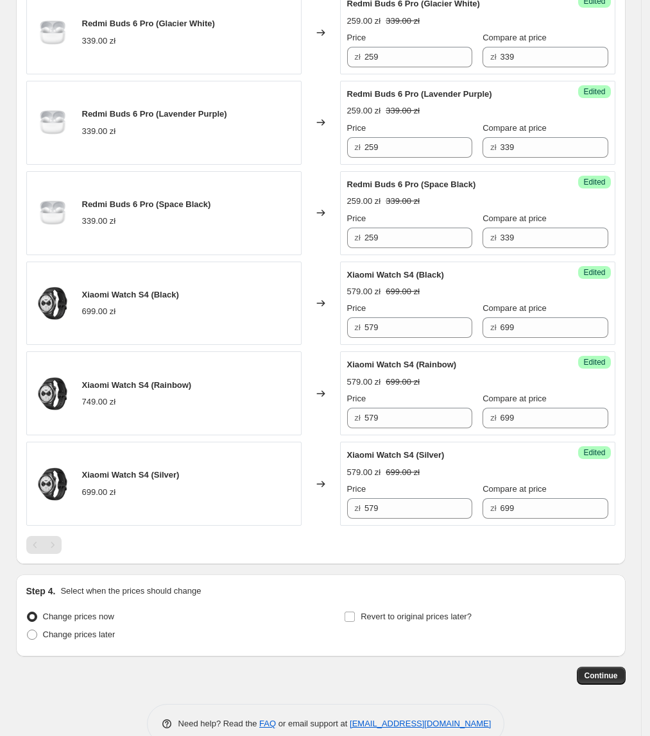 The height and width of the screenshot is (736, 650). I want to click on h2: Step 4., so click(41, 591).